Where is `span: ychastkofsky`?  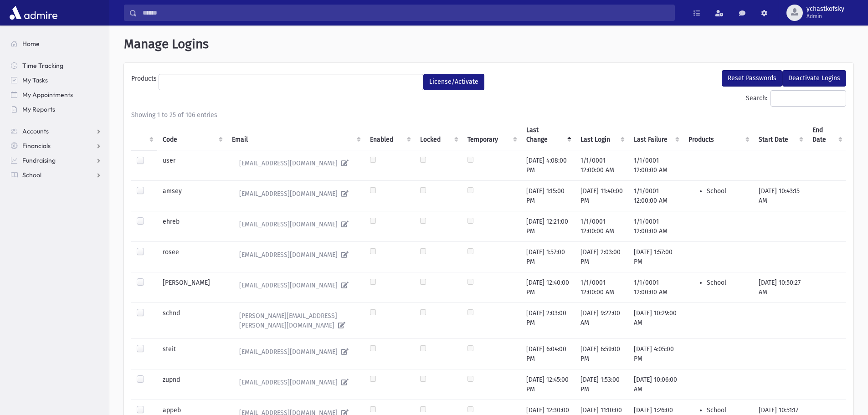 span: ychastkofsky is located at coordinates (825, 9).